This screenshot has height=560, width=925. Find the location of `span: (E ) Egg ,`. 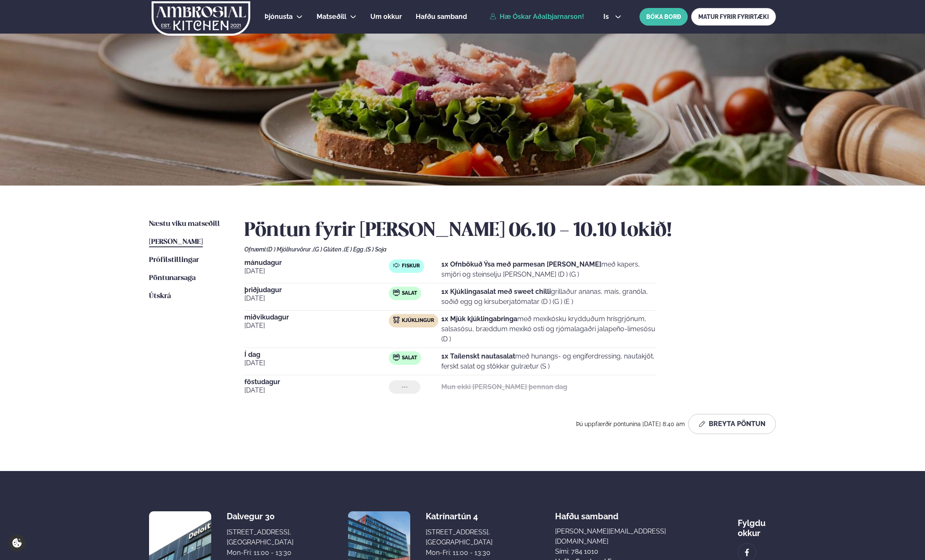

span: (E ) Egg , is located at coordinates (355, 250).